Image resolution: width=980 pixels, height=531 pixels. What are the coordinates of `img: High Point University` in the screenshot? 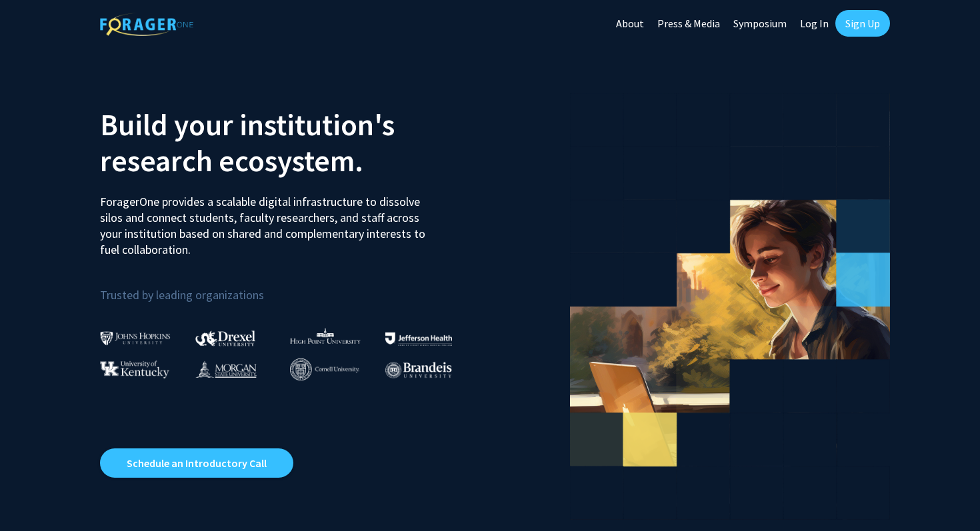 It's located at (326, 336).